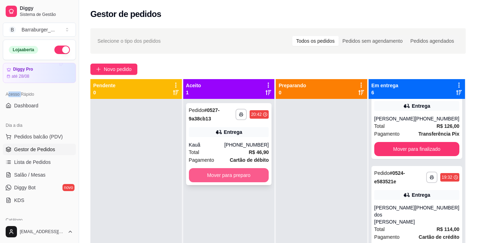 This screenshot has height=243, width=477. Describe the element at coordinates (432, 41) in the screenshot. I see `div: Pedidos agendados` at that location.